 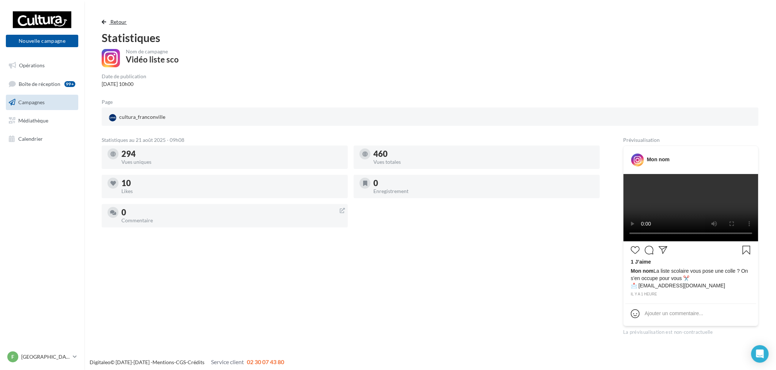 I want to click on span: F, so click(x=13, y=357).